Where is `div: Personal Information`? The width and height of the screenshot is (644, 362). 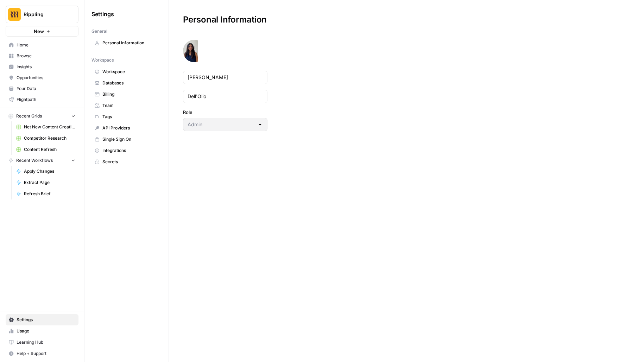 div: Personal Information is located at coordinates (225, 20).